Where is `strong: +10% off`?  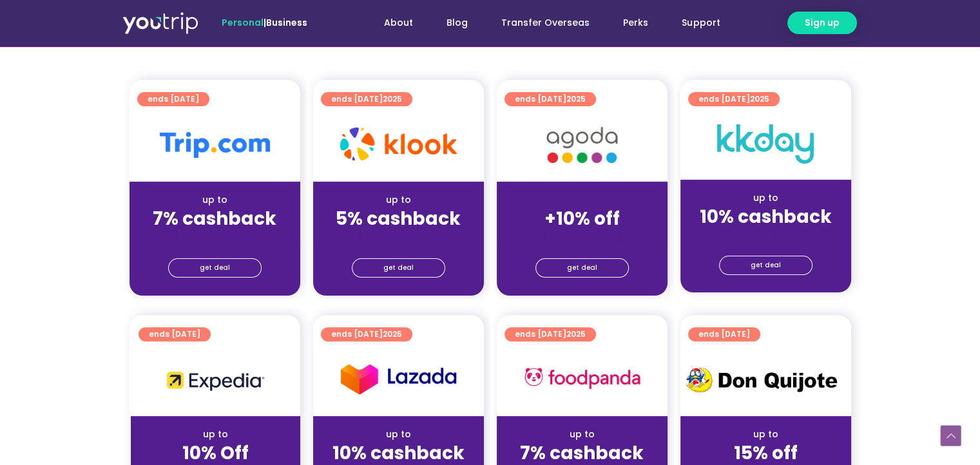
strong: +10% off is located at coordinates (582, 218).